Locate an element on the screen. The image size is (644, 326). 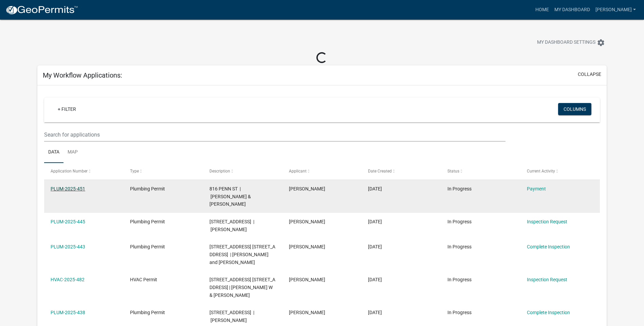
span: My Dashboard Settings is located at coordinates (566, 43).